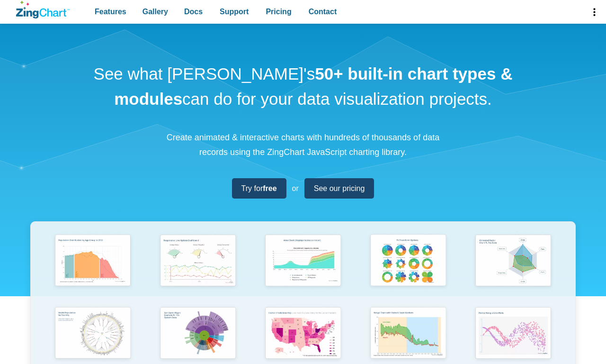  Describe the element at coordinates (513, 261) in the screenshot. I see `img: Animated Radar Chart ft. Pet Data` at that location.